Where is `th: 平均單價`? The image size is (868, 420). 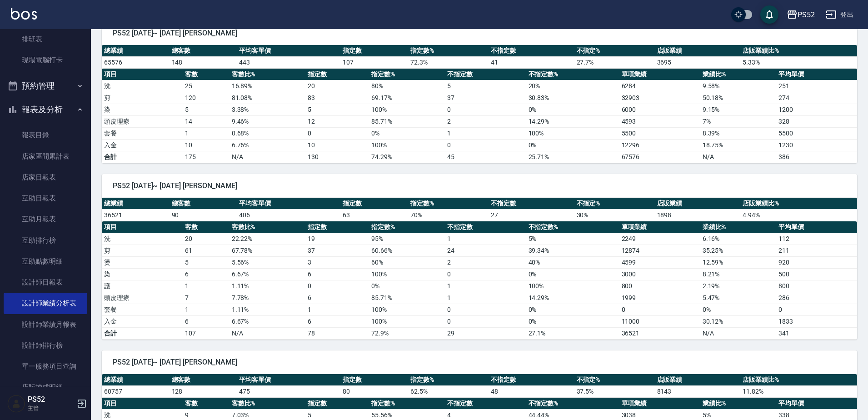 th: 平均單價 is located at coordinates (817, 403).